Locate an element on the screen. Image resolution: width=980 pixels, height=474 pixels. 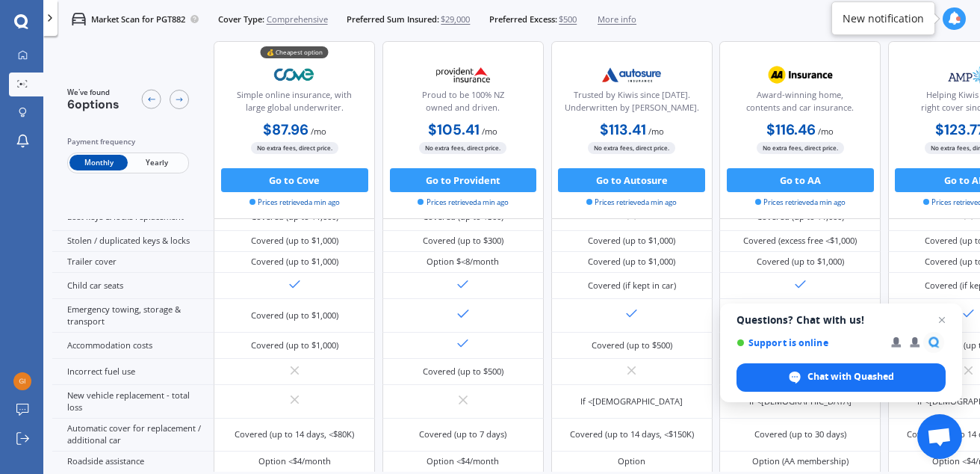
div: New notification is located at coordinates (883, 18).